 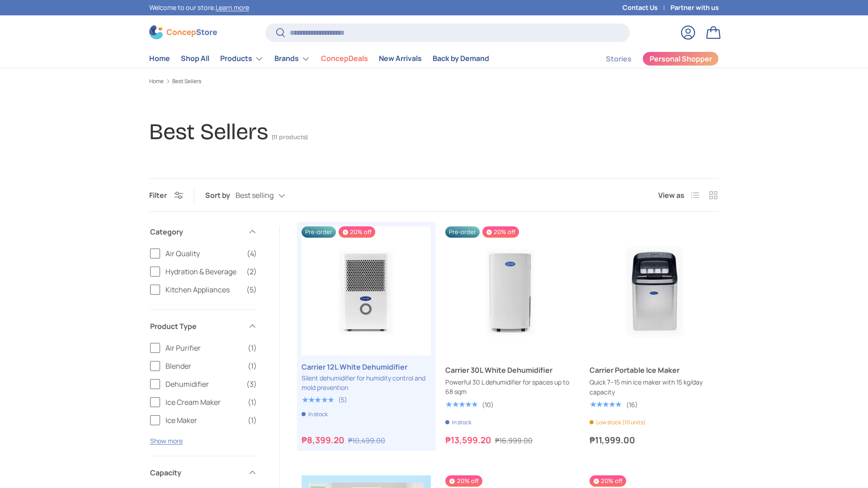 What do you see at coordinates (204, 232) in the screenshot?
I see `summary: Category` at bounding box center [204, 232].